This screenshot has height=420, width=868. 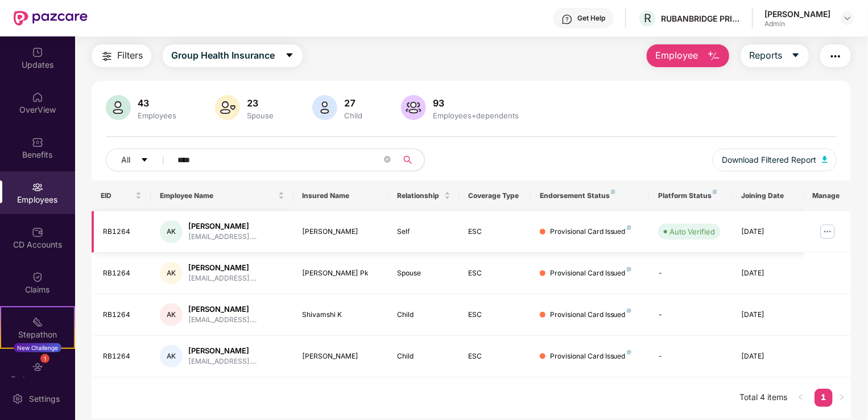 I want to click on span: left, so click(x=801, y=397).